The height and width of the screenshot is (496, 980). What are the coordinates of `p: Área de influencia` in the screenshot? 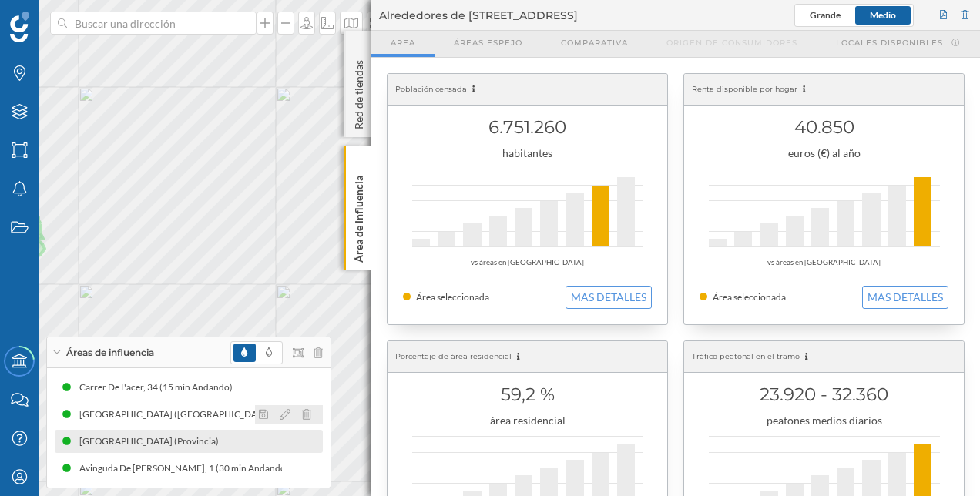 It's located at (359, 216).